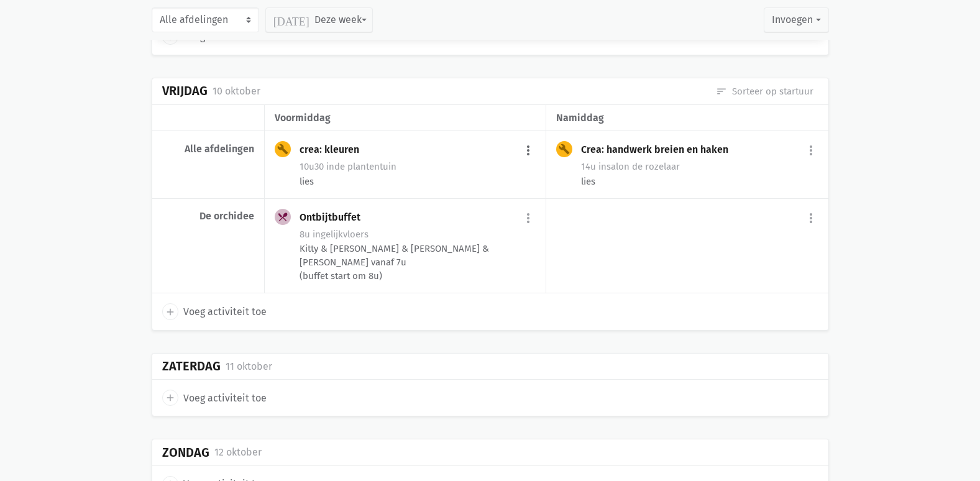 The image size is (980, 481). What do you see at coordinates (765, 92) in the screenshot?
I see `a: Sorteer op startuur` at bounding box center [765, 92].